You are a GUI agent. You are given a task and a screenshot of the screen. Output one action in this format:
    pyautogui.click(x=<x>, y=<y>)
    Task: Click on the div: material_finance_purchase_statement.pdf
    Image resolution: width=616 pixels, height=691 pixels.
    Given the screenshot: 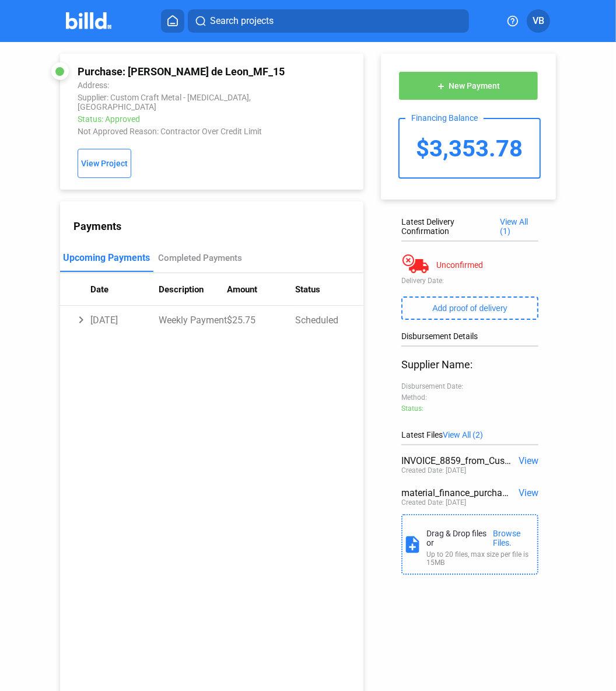 What is the action you would take?
    pyautogui.click(x=456, y=493)
    